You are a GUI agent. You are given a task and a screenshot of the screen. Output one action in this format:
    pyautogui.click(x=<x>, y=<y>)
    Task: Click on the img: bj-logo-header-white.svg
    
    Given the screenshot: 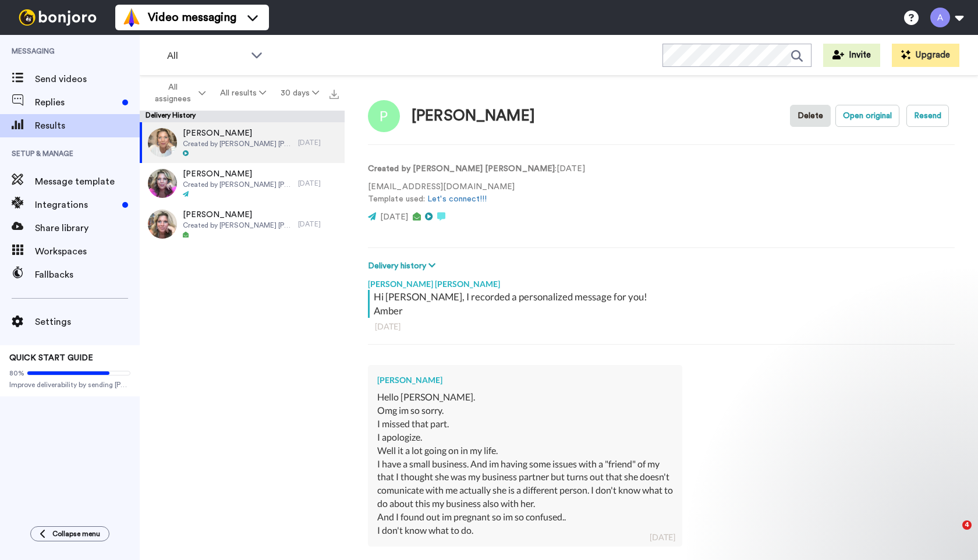 What is the action you would take?
    pyautogui.click(x=58, y=17)
    